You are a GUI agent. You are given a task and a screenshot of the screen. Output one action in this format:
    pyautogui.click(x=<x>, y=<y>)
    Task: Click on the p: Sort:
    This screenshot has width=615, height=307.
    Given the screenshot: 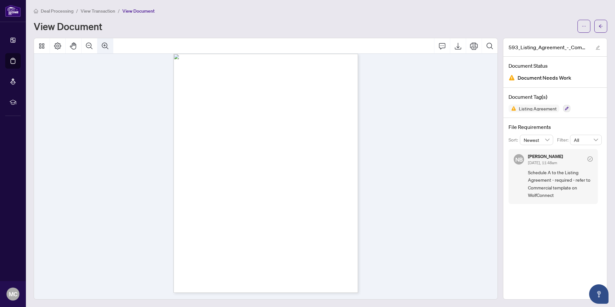 What is the action you would take?
    pyautogui.click(x=514, y=140)
    